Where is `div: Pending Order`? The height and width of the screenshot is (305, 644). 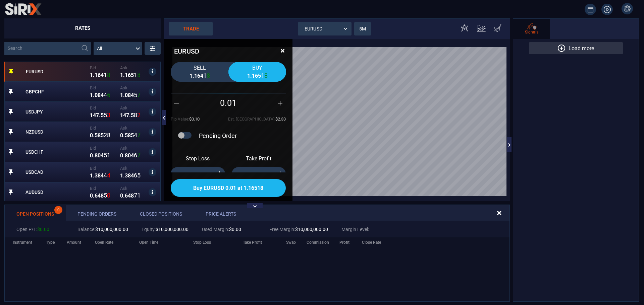 div: Pending Order is located at coordinates (217, 136).